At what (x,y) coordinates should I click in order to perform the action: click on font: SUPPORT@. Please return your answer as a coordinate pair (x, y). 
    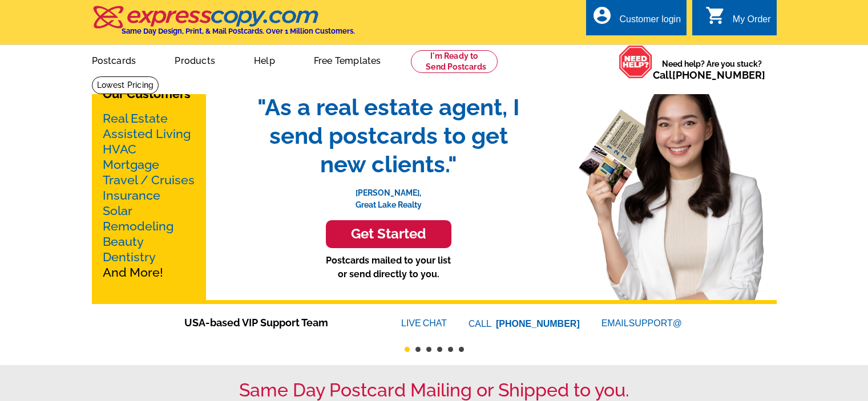
    Looking at the image, I should click on (657, 324).